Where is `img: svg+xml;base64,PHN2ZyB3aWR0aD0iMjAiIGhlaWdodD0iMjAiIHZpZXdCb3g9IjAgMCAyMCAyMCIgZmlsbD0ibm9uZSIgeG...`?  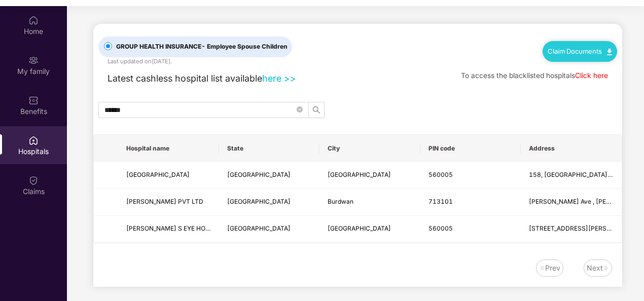 img: svg+xml;base64,PHN2ZyB3aWR0aD0iMjAiIGhlaWdodD0iMjAiIHZpZXdCb3g9IjAgMCAyMCAyMCIgZmlsbD0ibm9uZSIgeG... is located at coordinates (33, 60).